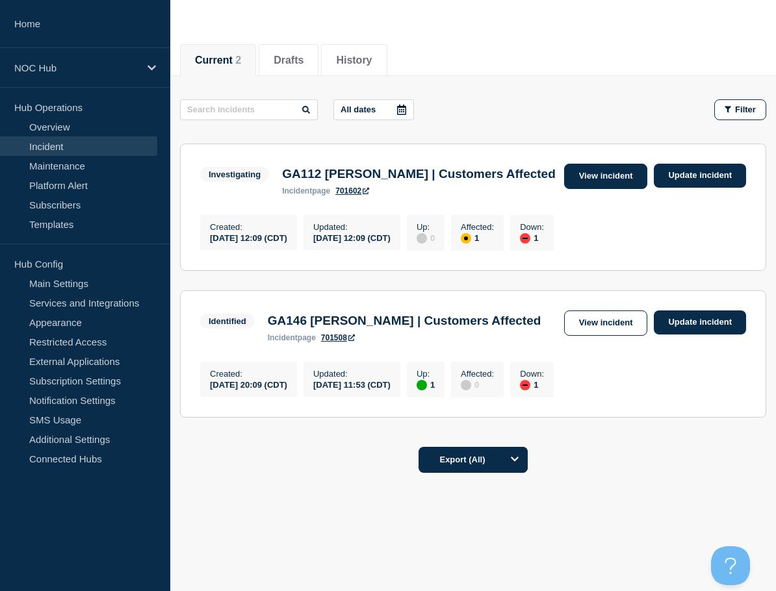 This screenshot has height=591, width=776. I want to click on button: Drafts, so click(288, 60).